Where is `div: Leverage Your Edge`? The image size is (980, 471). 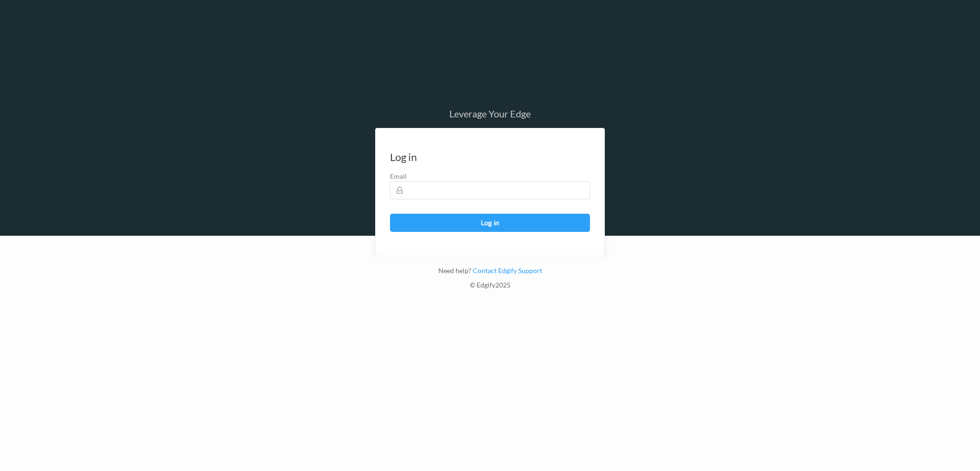 div: Leverage Your Edge is located at coordinates (490, 114).